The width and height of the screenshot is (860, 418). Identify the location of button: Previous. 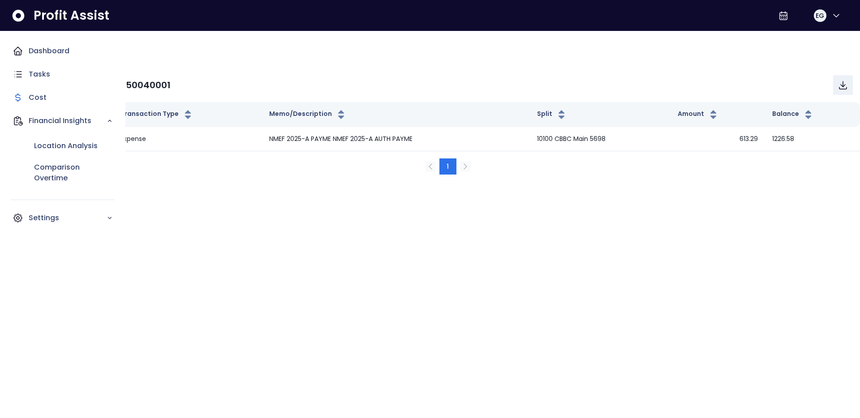
(430, 167).